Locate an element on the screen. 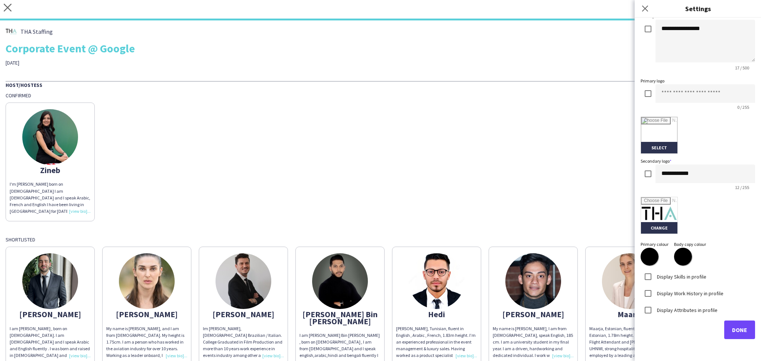 The width and height of the screenshot is (761, 361). span: Done is located at coordinates (739, 330).